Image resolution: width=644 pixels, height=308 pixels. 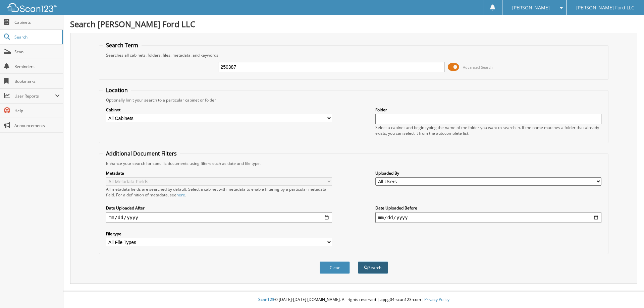 I want to click on span: Cabinets, so click(x=37, y=22).